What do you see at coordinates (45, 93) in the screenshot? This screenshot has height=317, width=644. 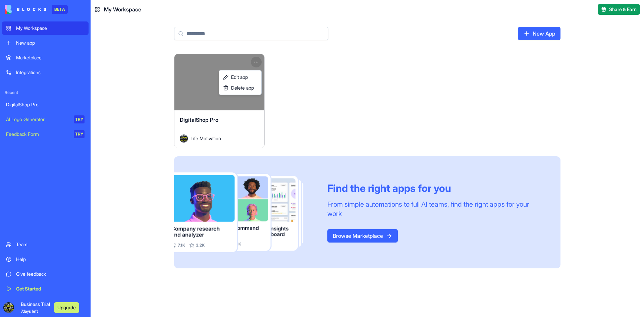 I see `span: Recent` at bounding box center [45, 93].